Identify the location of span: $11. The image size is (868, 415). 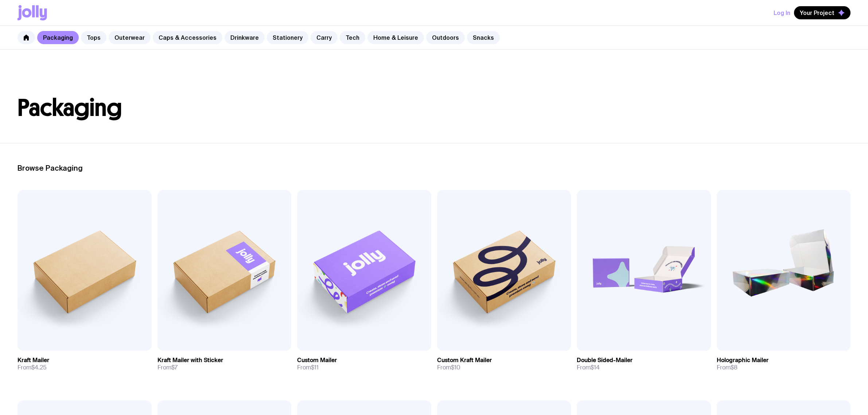
(315, 367).